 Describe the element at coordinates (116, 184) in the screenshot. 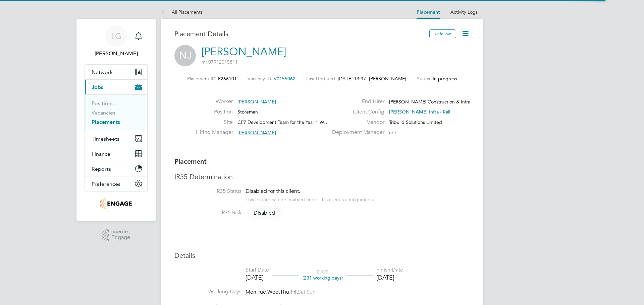

I see `button: Preferences` at that location.